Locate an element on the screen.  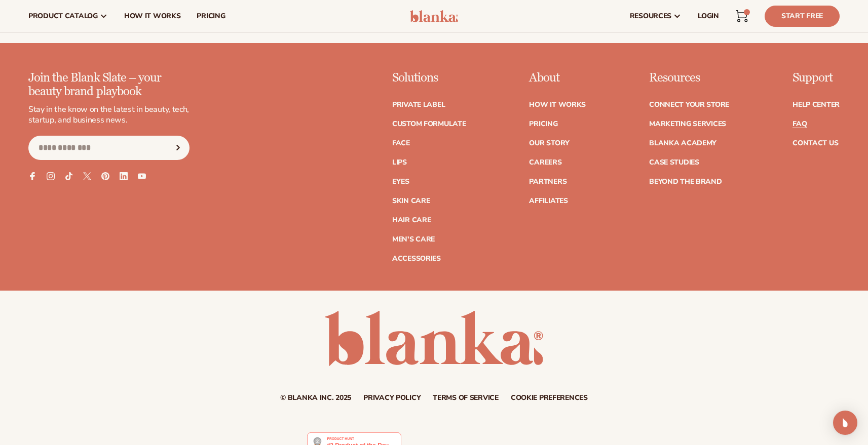
a: Marketing services is located at coordinates (688, 124).